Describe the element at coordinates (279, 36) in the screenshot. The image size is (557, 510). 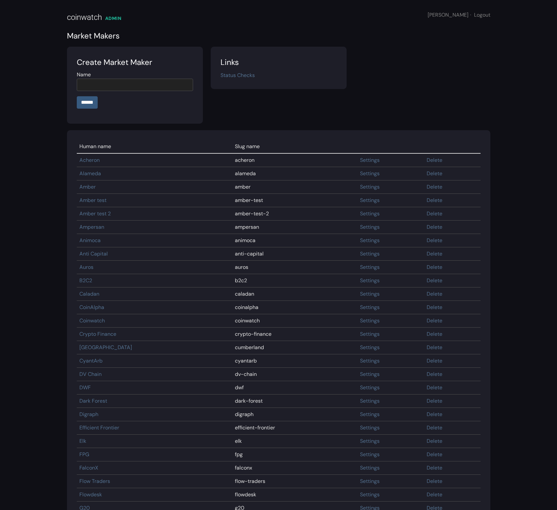
I see `div: Market Makers` at that location.